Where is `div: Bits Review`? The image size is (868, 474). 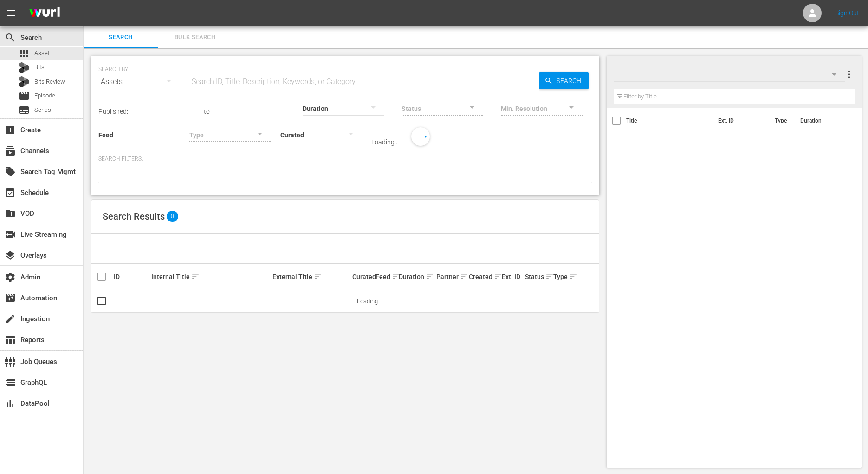 div: Bits Review is located at coordinates (24, 82).